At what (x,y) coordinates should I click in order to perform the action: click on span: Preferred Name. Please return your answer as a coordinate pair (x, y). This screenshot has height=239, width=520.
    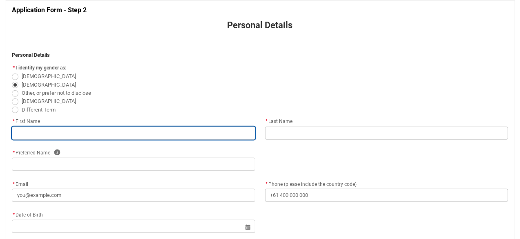
    Looking at the image, I should click on (31, 153).